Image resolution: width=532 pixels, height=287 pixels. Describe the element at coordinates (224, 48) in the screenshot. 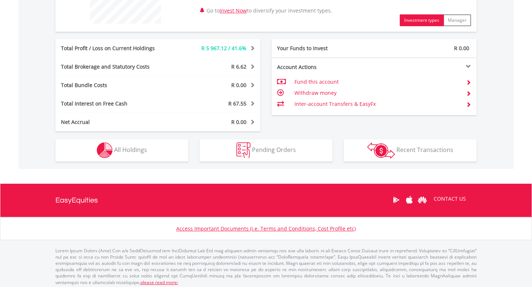

I see `span: R 5 967.12 / 41.6%` at that location.